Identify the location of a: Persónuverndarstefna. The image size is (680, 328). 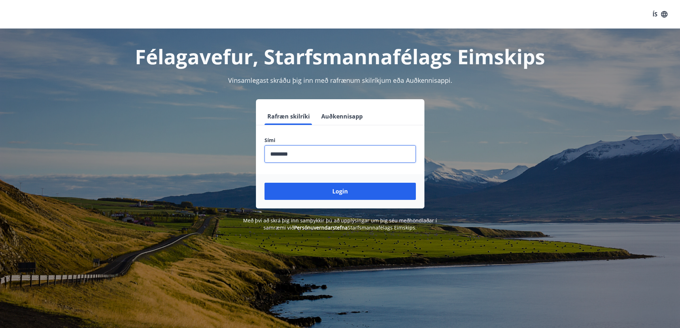
(321, 227).